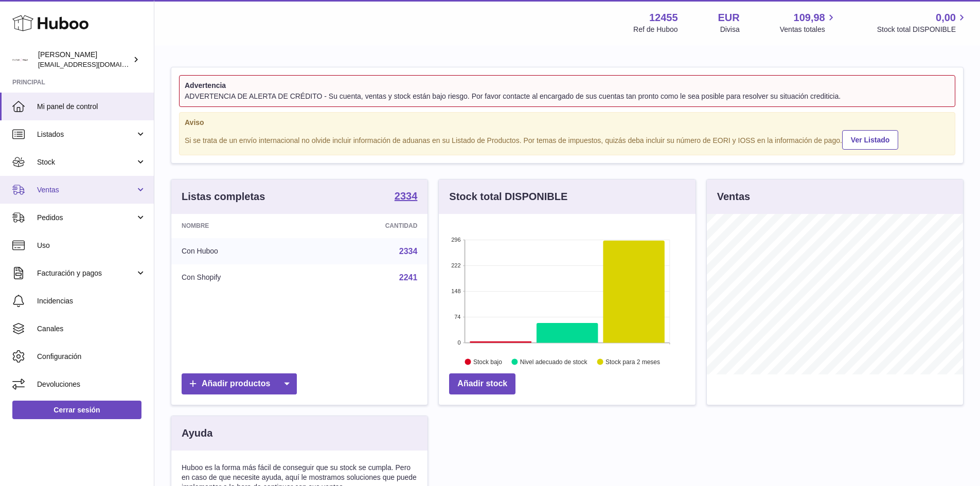 Image resolution: width=980 pixels, height=486 pixels. Describe the element at coordinates (488, 362) in the screenshot. I see `text: Stock bajo` at that location.